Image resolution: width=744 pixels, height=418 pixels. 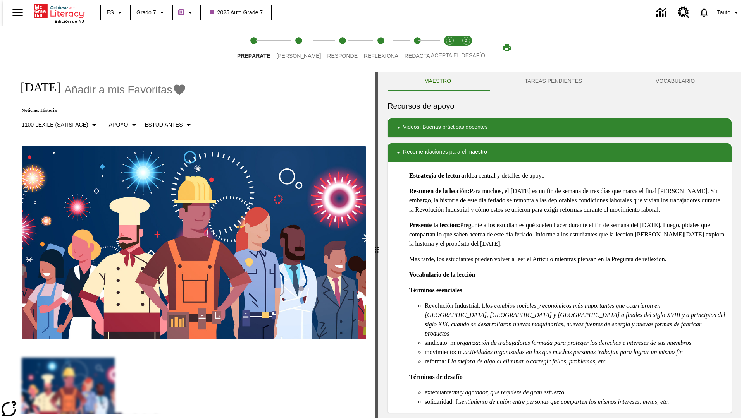 I want to click on button: Añadir a mis Favoritas - Día del Trabajo, so click(x=125, y=89).